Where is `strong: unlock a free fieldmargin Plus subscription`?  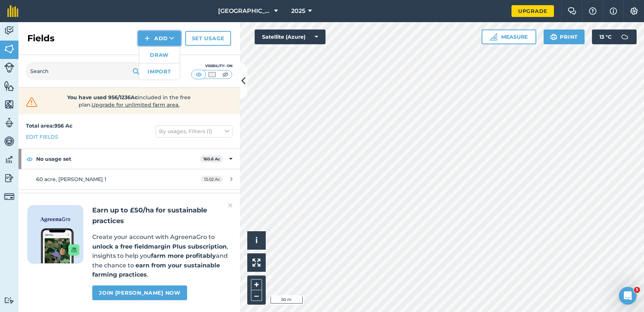 strong: unlock a free fieldmargin Plus subscription is located at coordinates (160, 247).